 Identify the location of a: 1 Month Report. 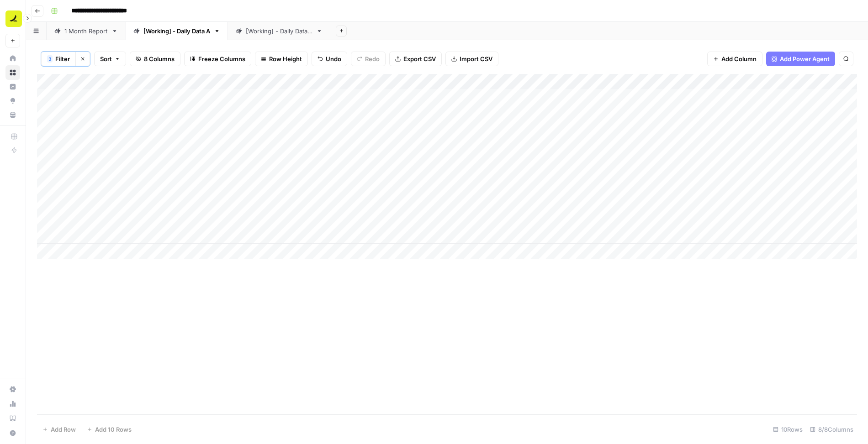
(86, 31).